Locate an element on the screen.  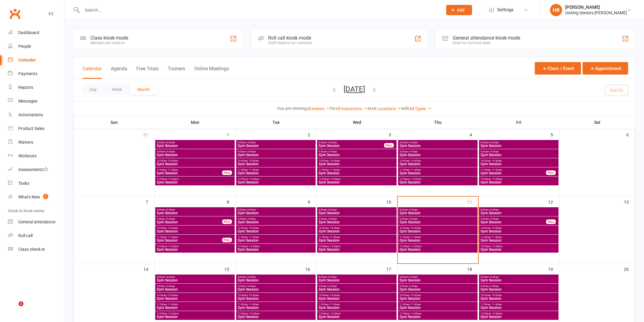
div: 14 is located at coordinates (149, 269).